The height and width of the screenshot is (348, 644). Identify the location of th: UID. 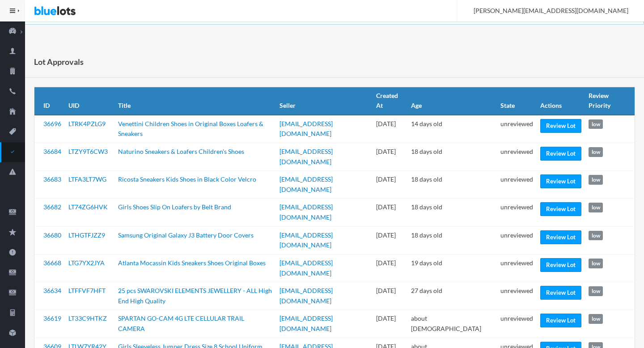
(89, 101).